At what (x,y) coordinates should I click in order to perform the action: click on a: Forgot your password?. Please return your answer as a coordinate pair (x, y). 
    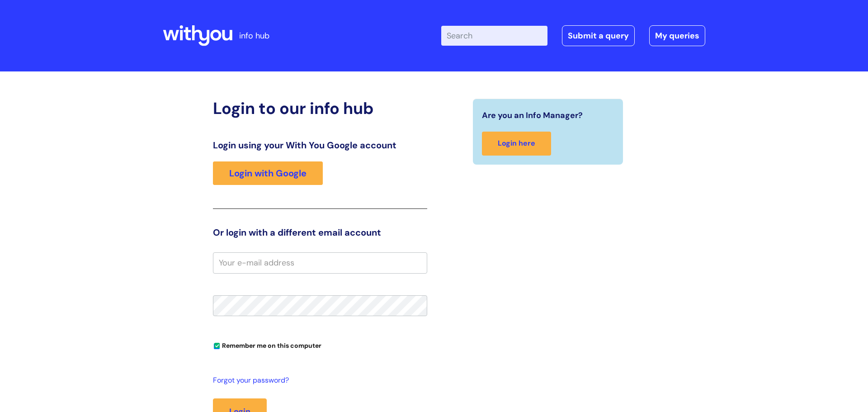
    Looking at the image, I should click on (318, 380).